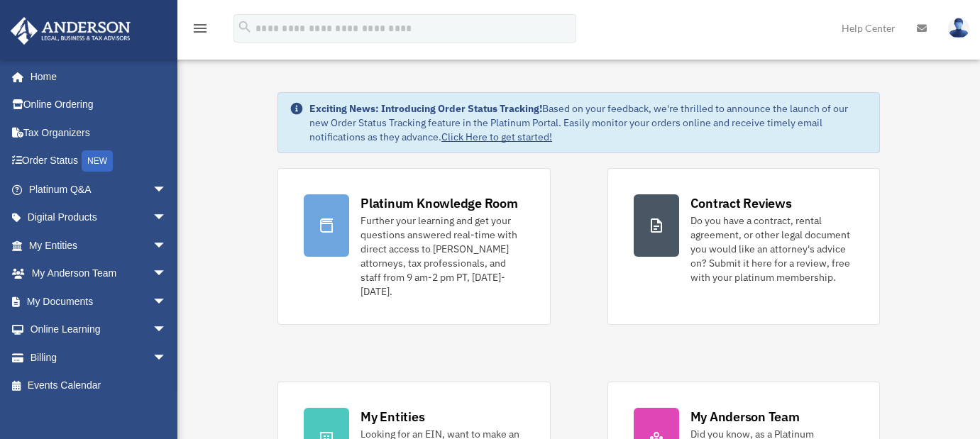 Image resolution: width=980 pixels, height=439 pixels. Describe the element at coordinates (99, 133) in the screenshot. I see `a: Tax Organizers` at that location.